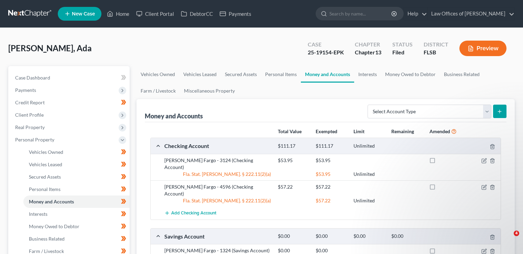 Image resolution: width=523 pixels, height=254 pixels. Describe the element at coordinates (46, 152) in the screenshot. I see `span: Vehicles Owned` at that location.